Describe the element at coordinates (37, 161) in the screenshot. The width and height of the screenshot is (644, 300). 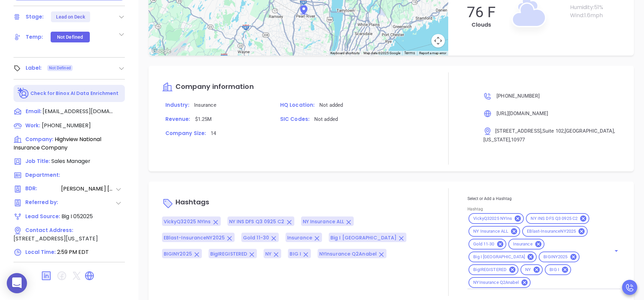
I see `span: Job Title:` at that location.